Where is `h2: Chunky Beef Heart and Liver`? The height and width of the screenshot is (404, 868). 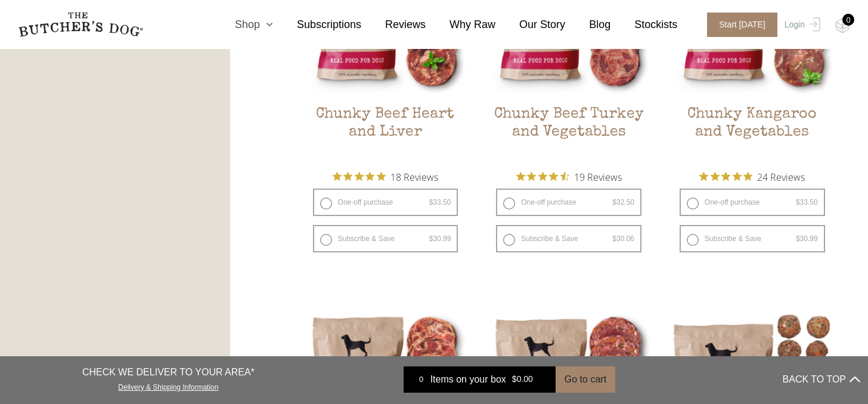 h2: Chunky Beef Heart and Liver is located at coordinates (386, 134).